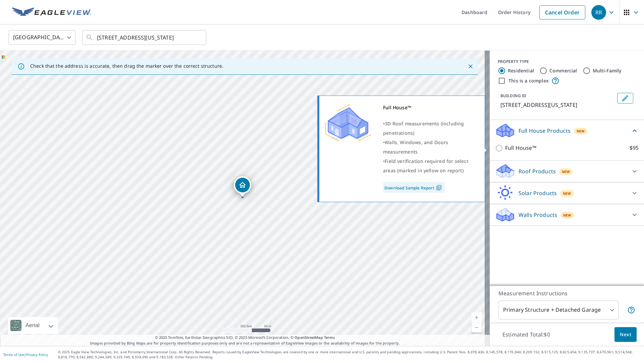 Image resolution: width=644 pixels, height=363 pixels. Describe the element at coordinates (14, 355) in the screenshot. I see `a: Terms of Use` at that location.